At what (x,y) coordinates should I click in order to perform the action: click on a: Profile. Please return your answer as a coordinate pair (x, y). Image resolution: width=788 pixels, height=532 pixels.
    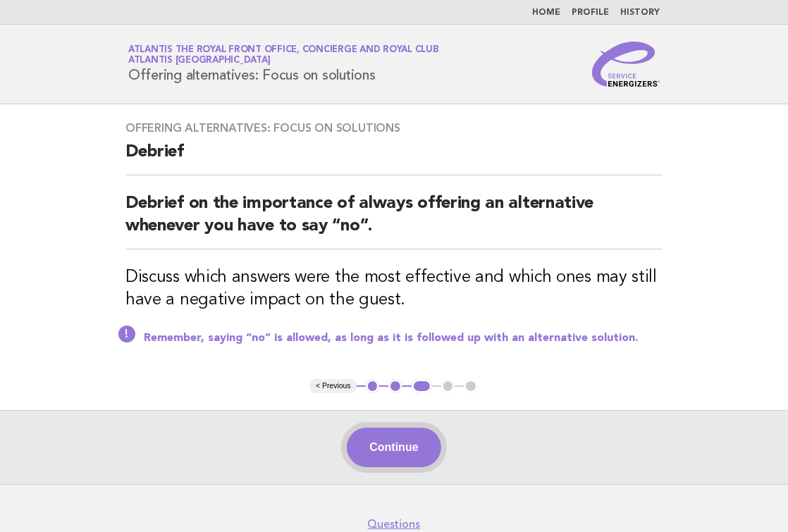
    Looking at the image, I should click on (590, 13).